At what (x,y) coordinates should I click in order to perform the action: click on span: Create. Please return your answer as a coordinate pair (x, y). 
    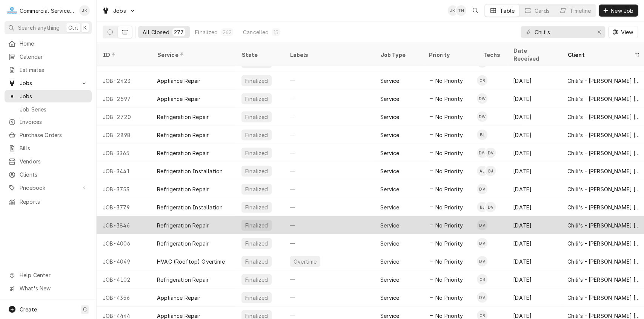
    Looking at the image, I should click on (28, 309).